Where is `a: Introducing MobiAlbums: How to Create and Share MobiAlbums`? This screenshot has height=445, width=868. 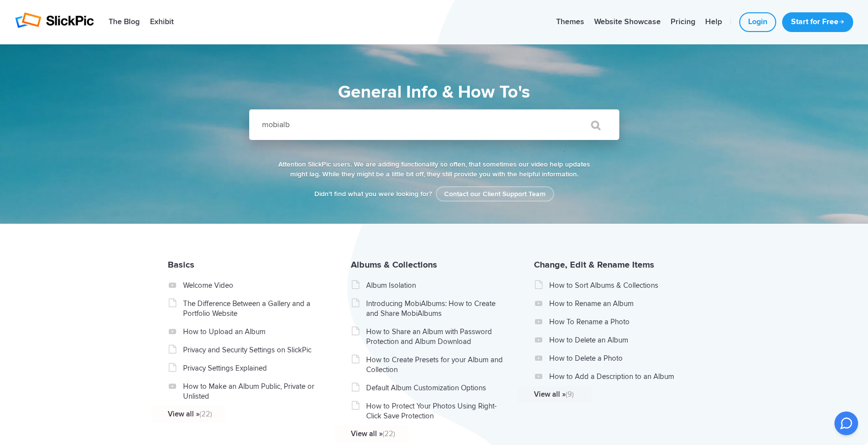
a: Introducing MobiAlbums: How to Create and Share MobiAlbums is located at coordinates (435, 309).